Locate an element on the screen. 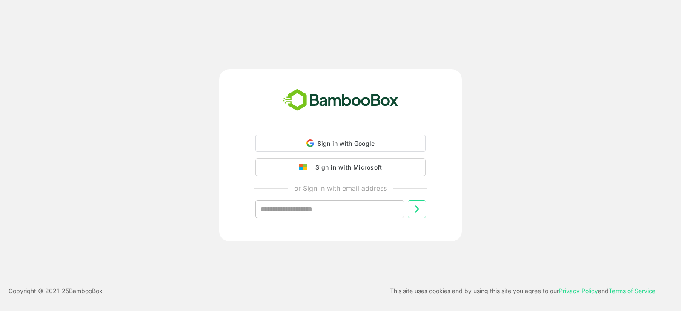  div: Sign in with Microsoft is located at coordinates (346, 168).